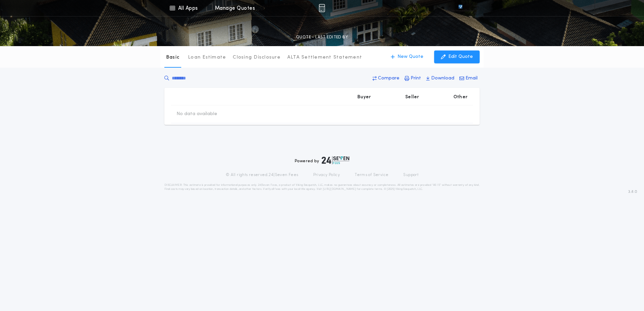  What do you see at coordinates (471, 78) in the screenshot?
I see `p: Email` at bounding box center [471, 78].